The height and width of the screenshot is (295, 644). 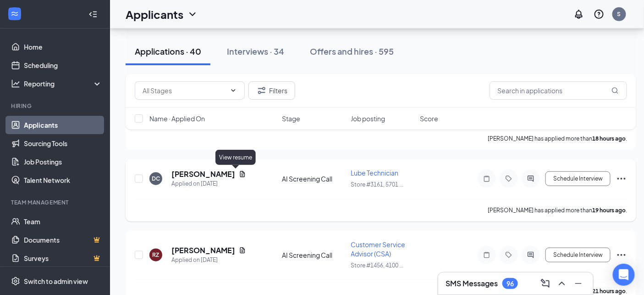 I want to click on div: Open Intercom Messenger, so click(x=624, y=275).